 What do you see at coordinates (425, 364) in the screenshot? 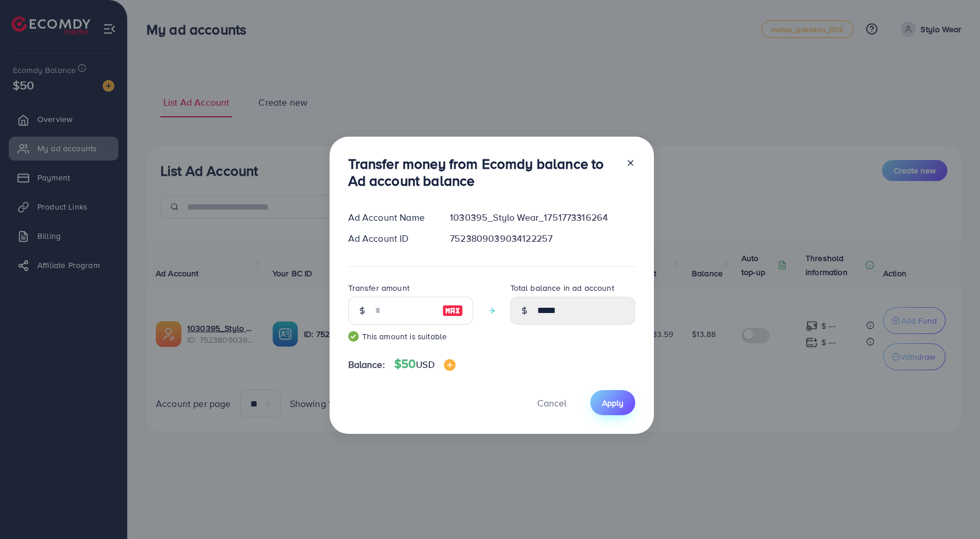
I see `h4: $50` at bounding box center [425, 364].